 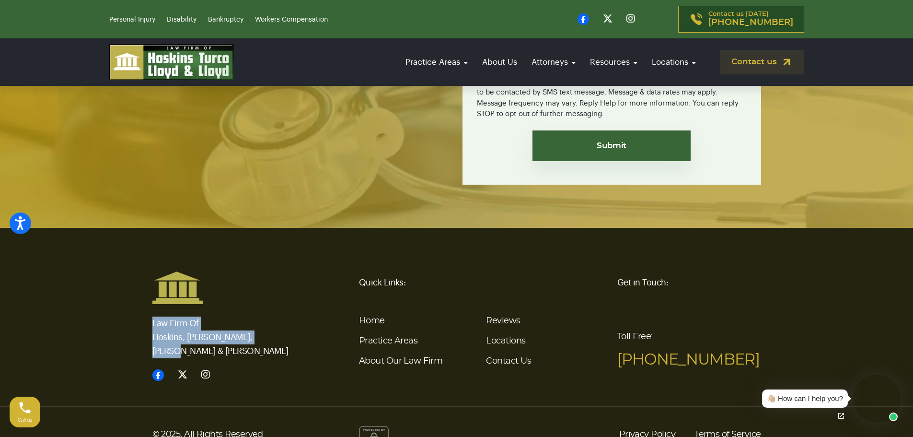 I want to click on a: Home, so click(x=372, y=321).